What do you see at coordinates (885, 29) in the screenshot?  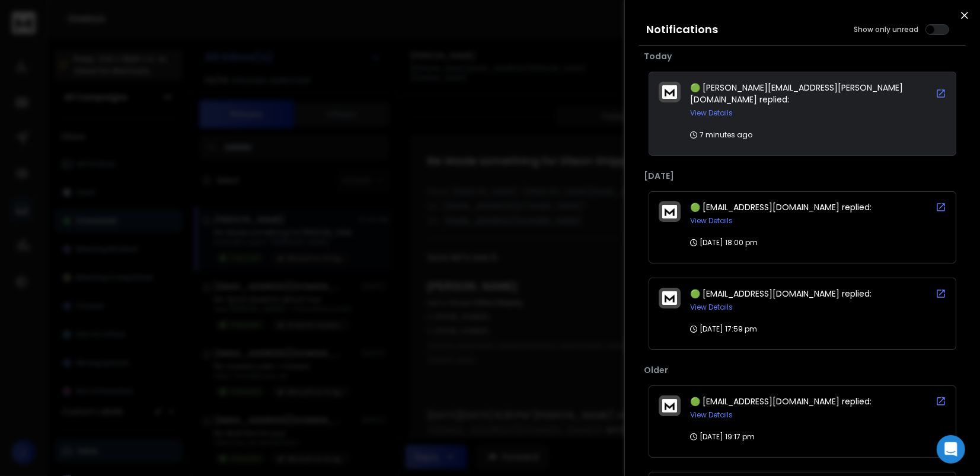 I see `label: Show only unread` at bounding box center [885, 29].